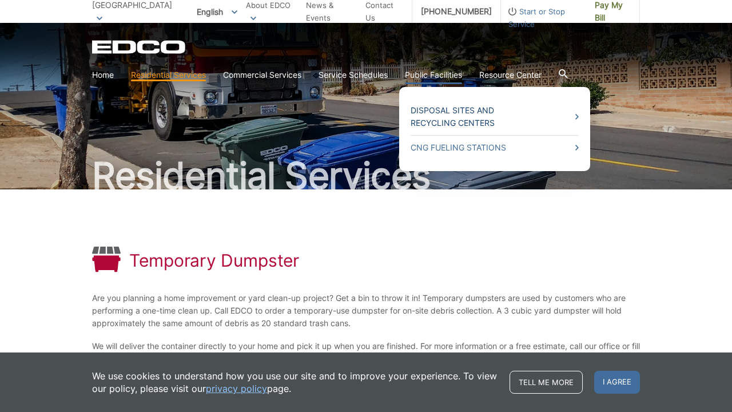 The image size is (732, 412). What do you see at coordinates (217, 11) in the screenshot?
I see `span: English` at bounding box center [217, 11].